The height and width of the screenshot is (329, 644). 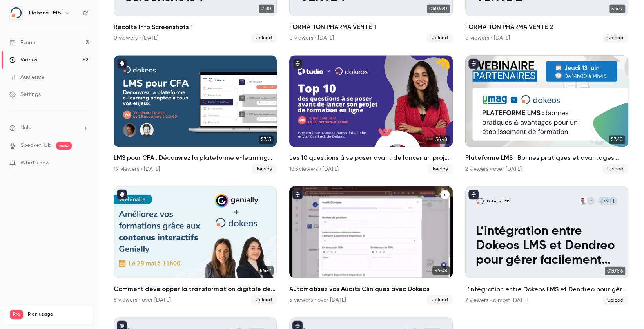 What do you see at coordinates (546, 289) in the screenshot?
I see `h2: L’intégration entre Dokeos LMS et Dendreo pour gérer facilement vos formations` at bounding box center [546, 289].